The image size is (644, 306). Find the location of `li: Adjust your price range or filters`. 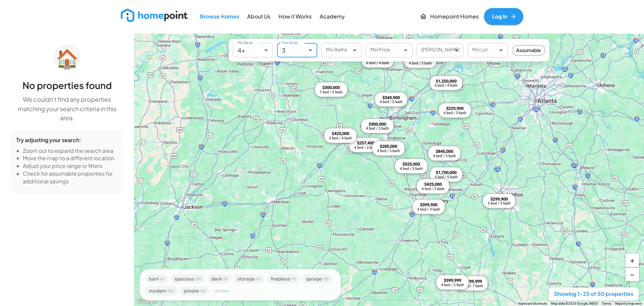

li: Adjust your price range or filters is located at coordinates (70, 166).